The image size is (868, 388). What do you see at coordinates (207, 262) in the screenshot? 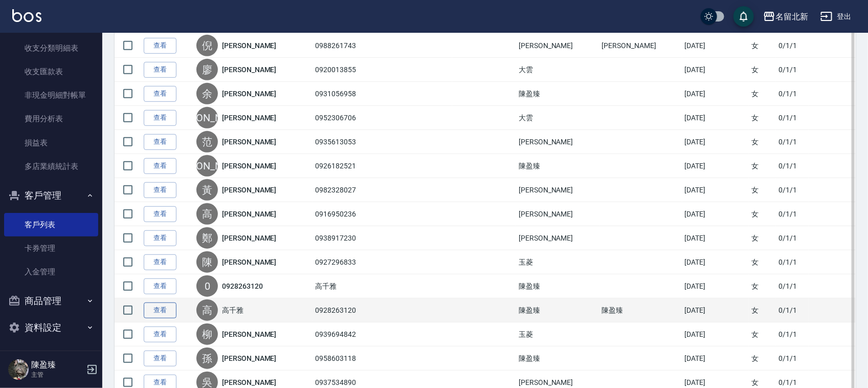
I see `div: 陳` at bounding box center [207, 262].